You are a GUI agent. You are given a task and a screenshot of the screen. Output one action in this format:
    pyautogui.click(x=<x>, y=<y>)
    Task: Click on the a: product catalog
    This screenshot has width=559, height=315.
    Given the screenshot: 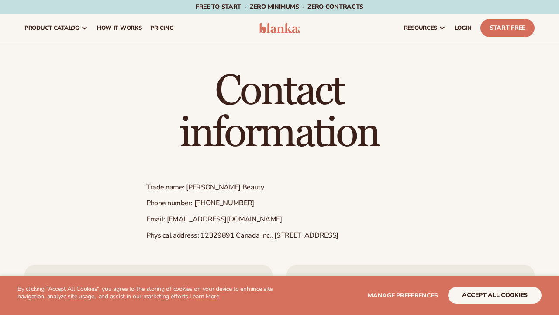 What is the action you would take?
    pyautogui.click(x=56, y=28)
    